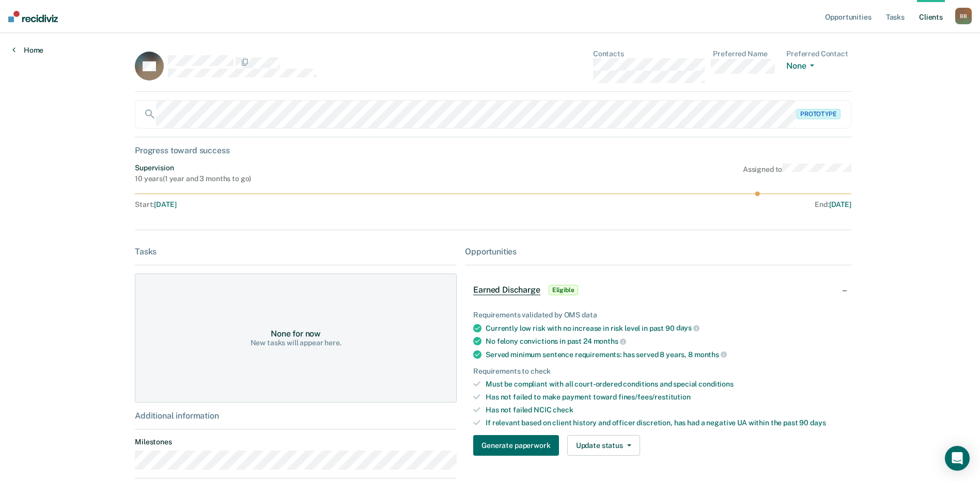 This screenshot has height=481, width=980. I want to click on button: Update status, so click(603, 445).